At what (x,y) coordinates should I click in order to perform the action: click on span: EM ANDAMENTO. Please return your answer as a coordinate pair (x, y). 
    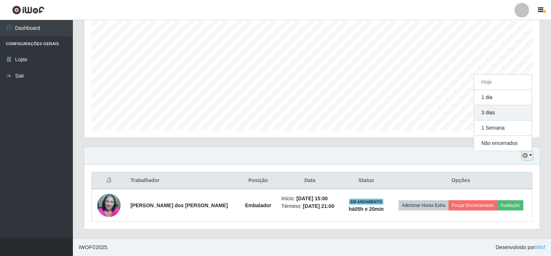
    Looking at the image, I should click on (366, 202).